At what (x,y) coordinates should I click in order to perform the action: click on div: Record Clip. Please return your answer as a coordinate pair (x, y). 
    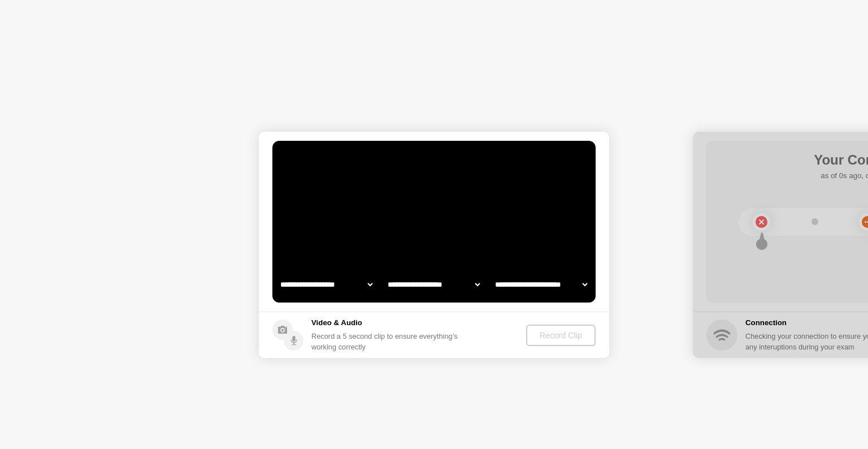
    Looking at the image, I should click on (561, 335).